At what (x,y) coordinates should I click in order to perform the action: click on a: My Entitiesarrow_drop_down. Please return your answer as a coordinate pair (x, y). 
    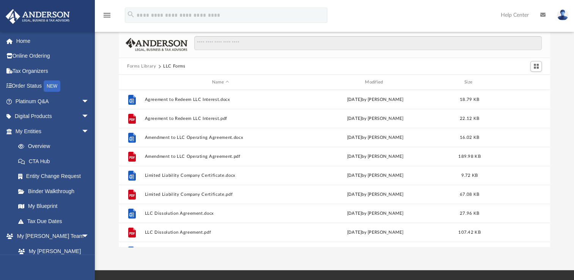
    Looking at the image, I should click on (53, 131).